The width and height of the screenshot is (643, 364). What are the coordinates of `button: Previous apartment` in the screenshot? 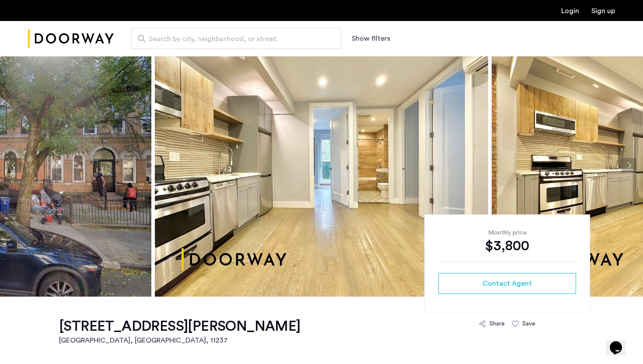 It's located at (14, 165).